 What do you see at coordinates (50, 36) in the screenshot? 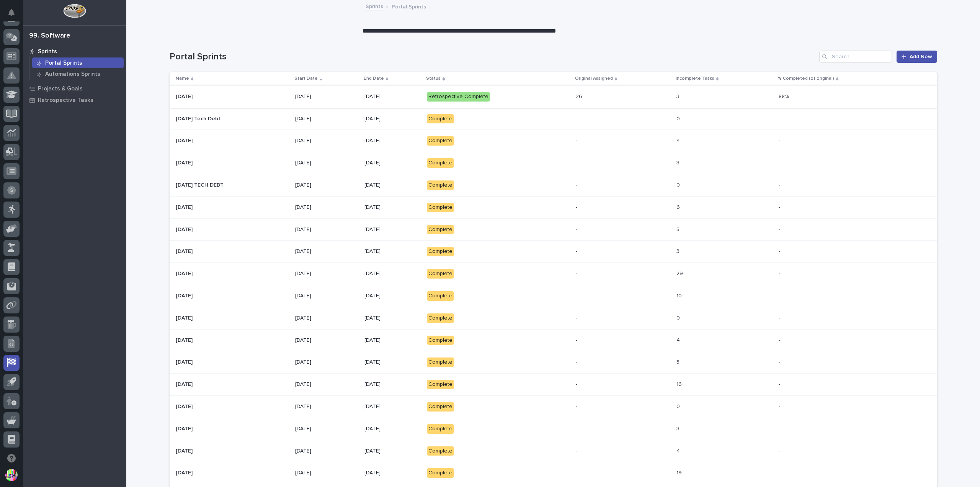
I see `div: 99. Software` at bounding box center [50, 36].